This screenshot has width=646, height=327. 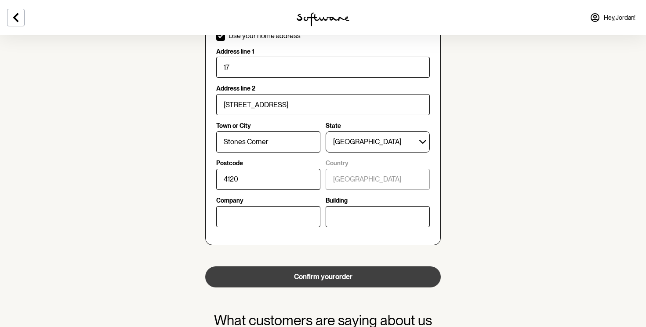 I want to click on input: Address line 1, so click(x=323, y=67).